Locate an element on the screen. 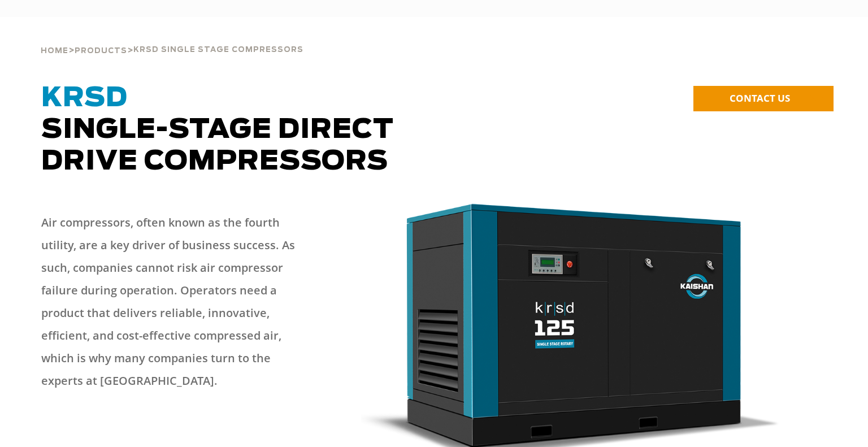  span: Single-Stage Direct Drive Compressors is located at coordinates (217, 130).